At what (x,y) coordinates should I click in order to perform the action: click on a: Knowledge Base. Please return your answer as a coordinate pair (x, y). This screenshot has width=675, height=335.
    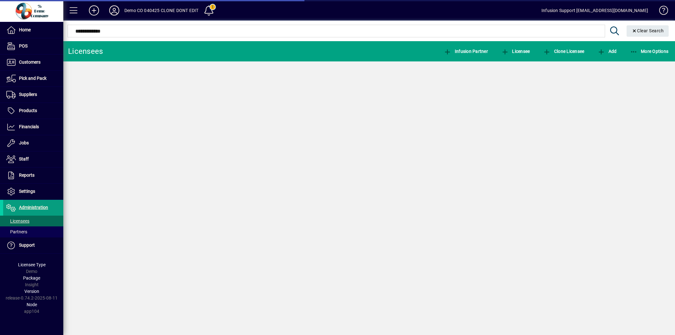
    Looking at the image, I should click on (661, 11).